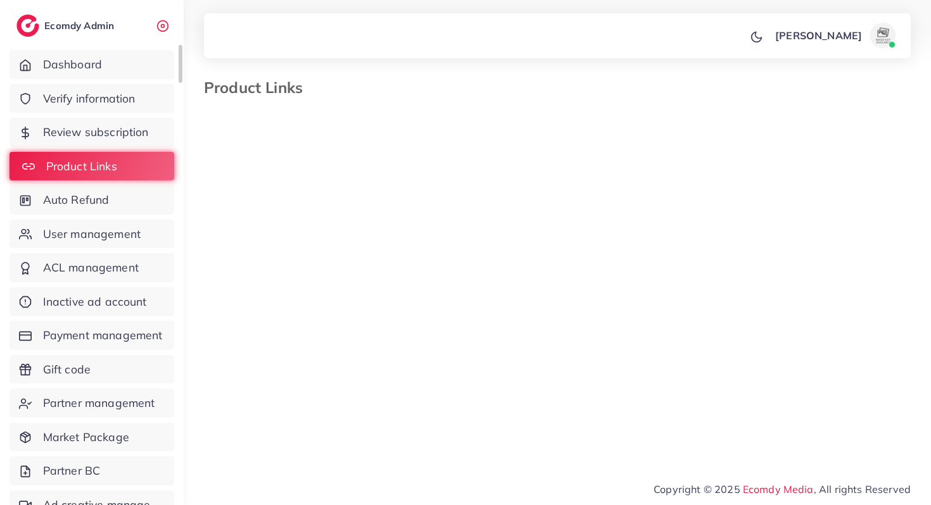 Image resolution: width=931 pixels, height=505 pixels. Describe the element at coordinates (92, 336) in the screenshot. I see `a: Payment management` at that location.